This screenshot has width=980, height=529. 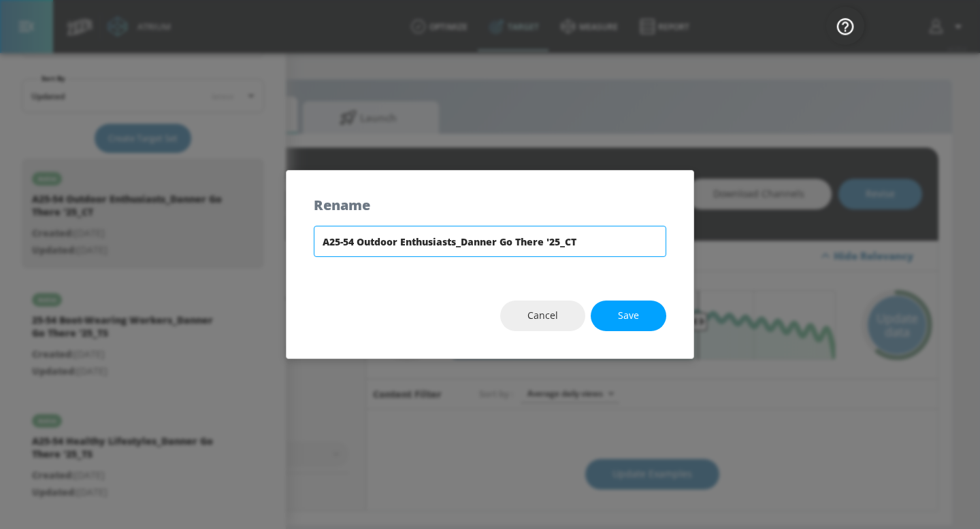 What do you see at coordinates (628, 316) in the screenshot?
I see `button: Save` at bounding box center [628, 316].